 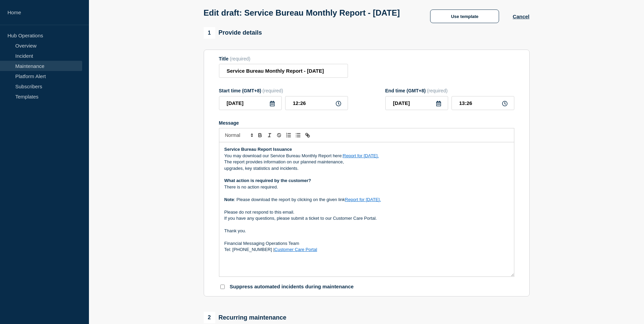 I want to click on p: : Please download the report by clicking on the given link, so click(x=367, y=200).